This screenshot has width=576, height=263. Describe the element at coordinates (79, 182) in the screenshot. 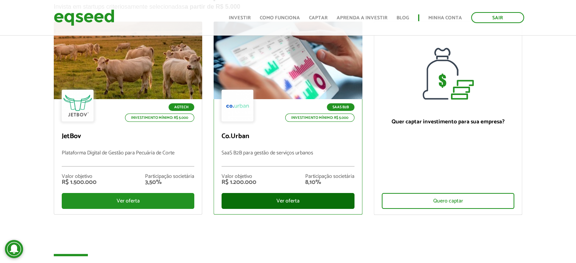

I see `div: R$ 1.500.000` at that location.